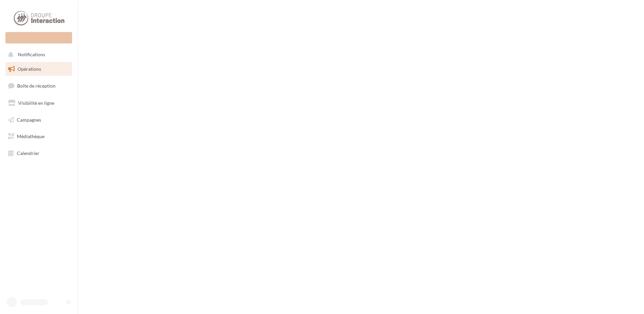 This screenshot has width=644, height=314. What do you see at coordinates (39, 103) in the screenshot?
I see `a: Visibilité en ligne` at bounding box center [39, 103].